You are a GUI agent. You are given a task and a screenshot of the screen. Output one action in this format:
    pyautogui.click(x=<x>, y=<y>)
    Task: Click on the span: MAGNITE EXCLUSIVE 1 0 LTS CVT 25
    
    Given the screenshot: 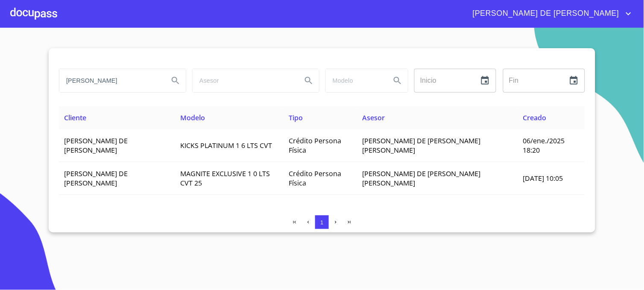 What is the action you would take?
    pyautogui.click(x=225, y=178)
    